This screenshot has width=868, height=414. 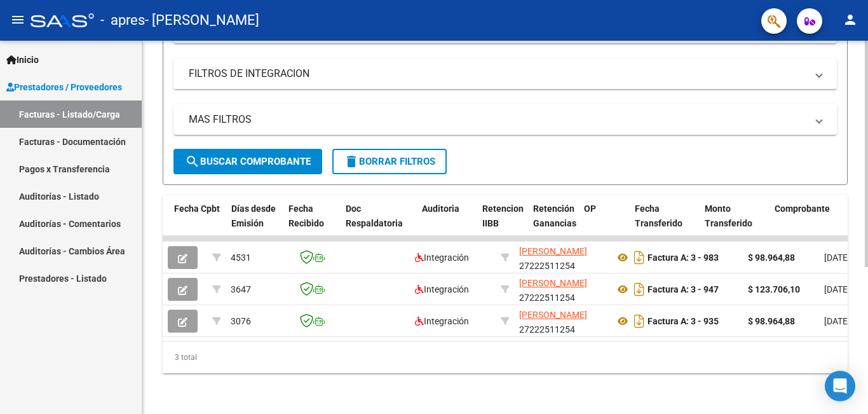 What do you see at coordinates (255, 223) in the screenshot?
I see `datatable-header-cell: Días desde Emisión` at bounding box center [255, 223].